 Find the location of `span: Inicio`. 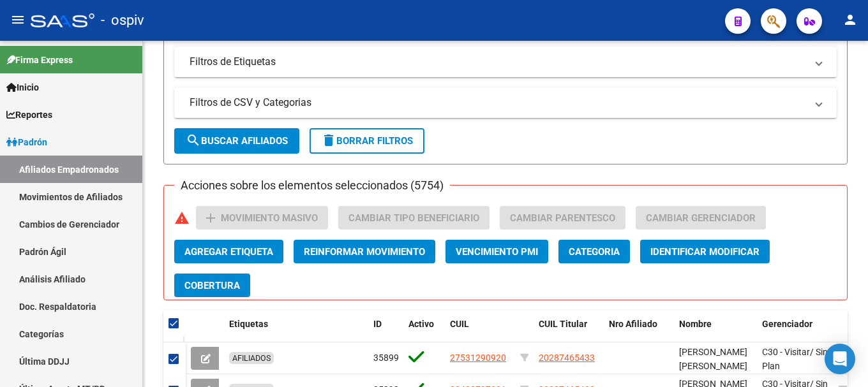

span: Inicio is located at coordinates (23, 87).